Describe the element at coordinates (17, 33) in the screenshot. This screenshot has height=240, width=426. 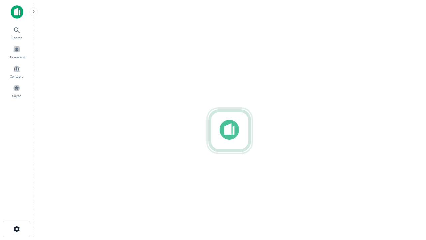
I see `div: Search` at that location.